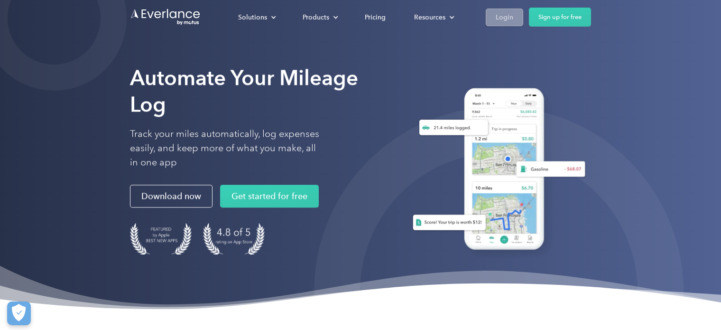 The height and width of the screenshot is (330, 721). Describe the element at coordinates (225, 148) in the screenshot. I see `p: Track your miles automatically, log expenses easily, and keep more of what you make, all in one app` at that location.